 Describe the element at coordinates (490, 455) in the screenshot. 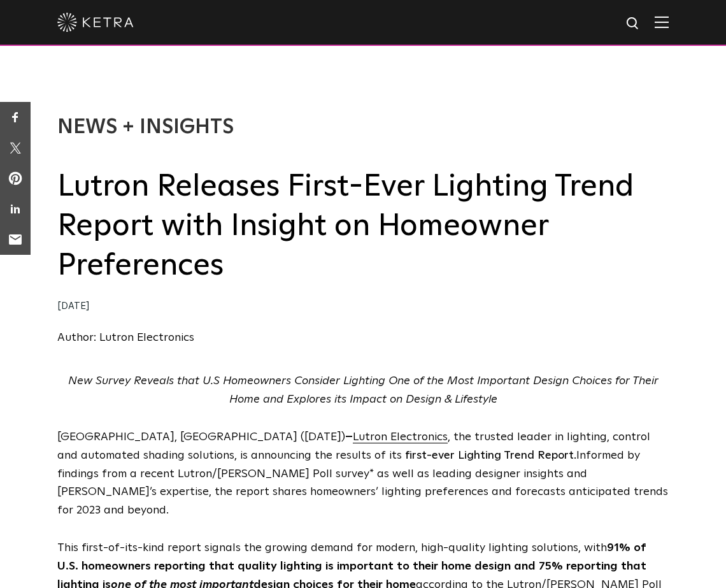

I see `span: first-ever Lighting Trend Report.` at that location.